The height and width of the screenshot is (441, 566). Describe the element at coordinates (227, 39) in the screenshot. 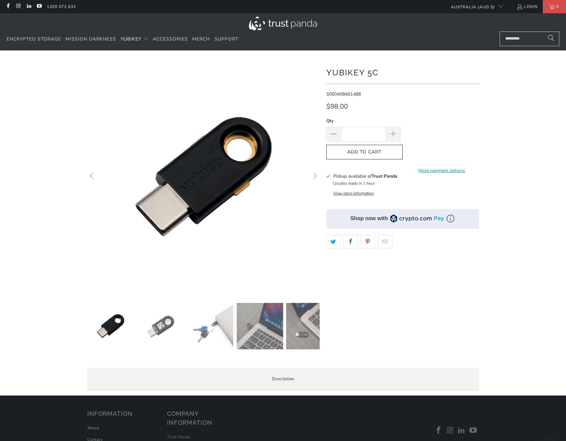

I see `a: Support` at that location.